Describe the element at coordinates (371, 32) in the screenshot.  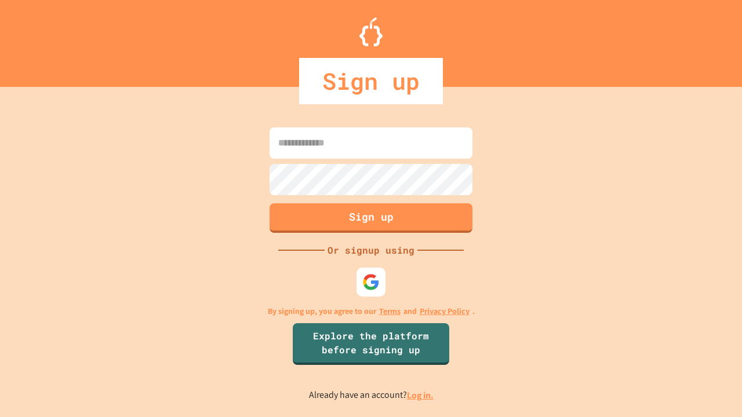
I see `img: Logo.svg` at that location.